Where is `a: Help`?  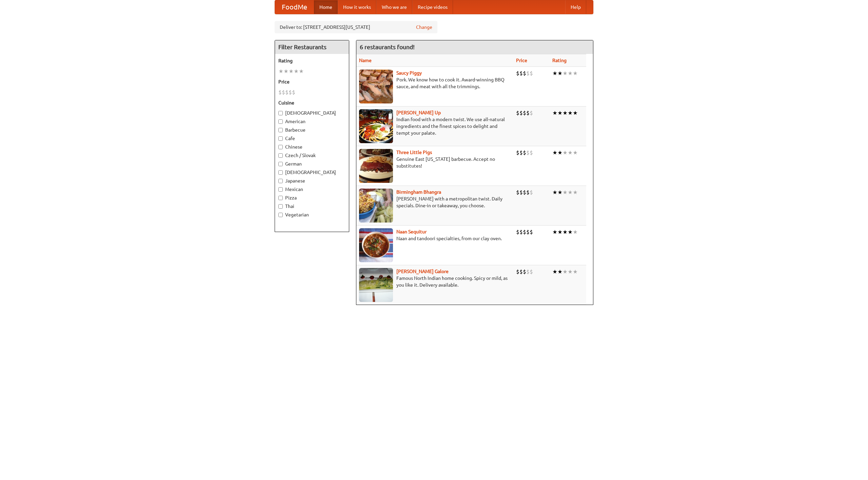
a: Help is located at coordinates (576, 7).